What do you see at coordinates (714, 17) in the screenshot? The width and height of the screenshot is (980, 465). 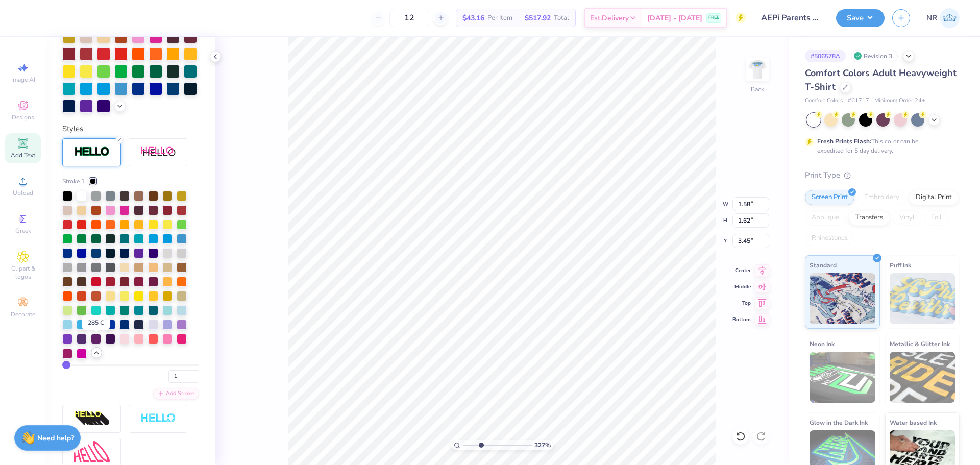 I see `span: FREE` at bounding box center [714, 17].